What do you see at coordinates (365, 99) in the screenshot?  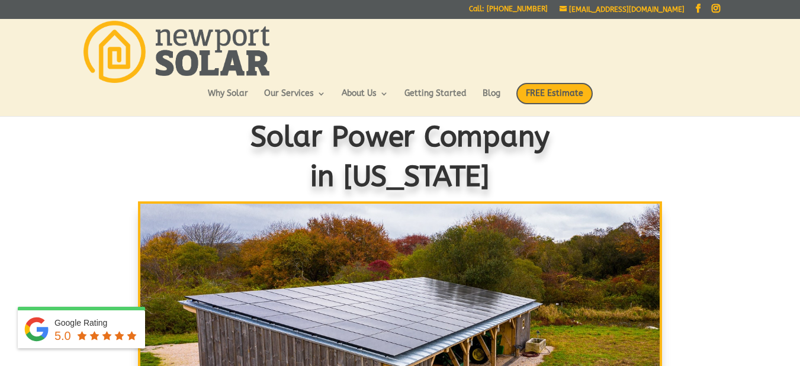 I see `a: About Us` at bounding box center [365, 99].